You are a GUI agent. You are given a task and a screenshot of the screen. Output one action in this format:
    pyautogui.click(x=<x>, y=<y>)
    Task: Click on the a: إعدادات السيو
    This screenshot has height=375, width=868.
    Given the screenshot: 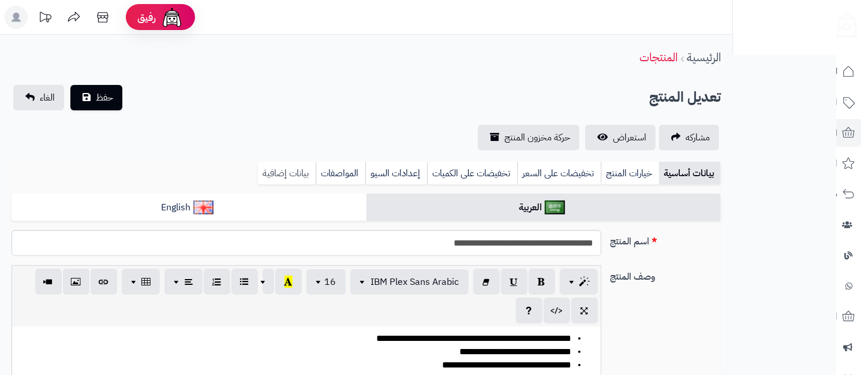 What is the action you would take?
    pyautogui.click(x=396, y=173)
    